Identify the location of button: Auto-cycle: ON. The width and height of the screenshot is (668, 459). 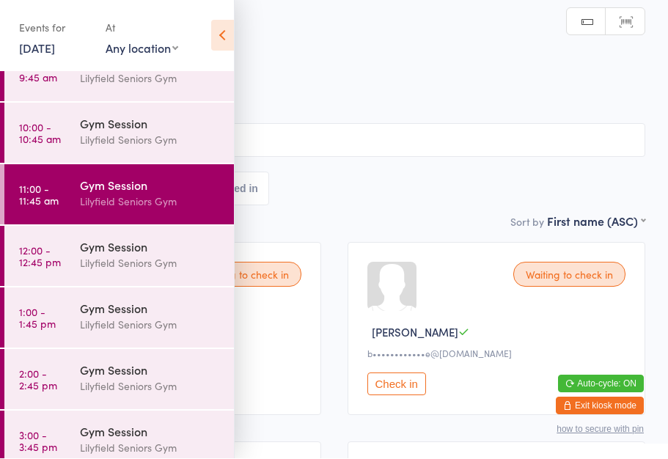
(600, 384).